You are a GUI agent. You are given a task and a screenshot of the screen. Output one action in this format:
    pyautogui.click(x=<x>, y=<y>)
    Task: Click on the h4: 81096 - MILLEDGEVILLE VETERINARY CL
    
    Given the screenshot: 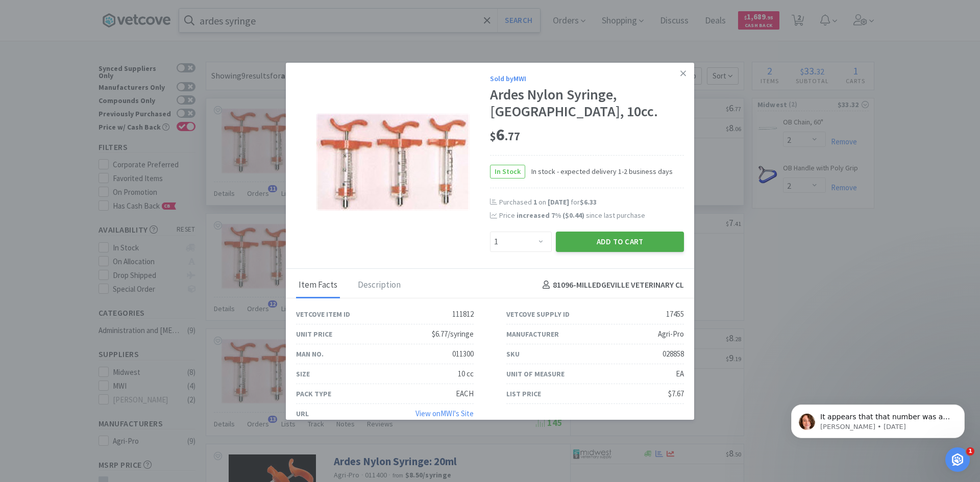 What is the action you would take?
    pyautogui.click(x=611, y=285)
    